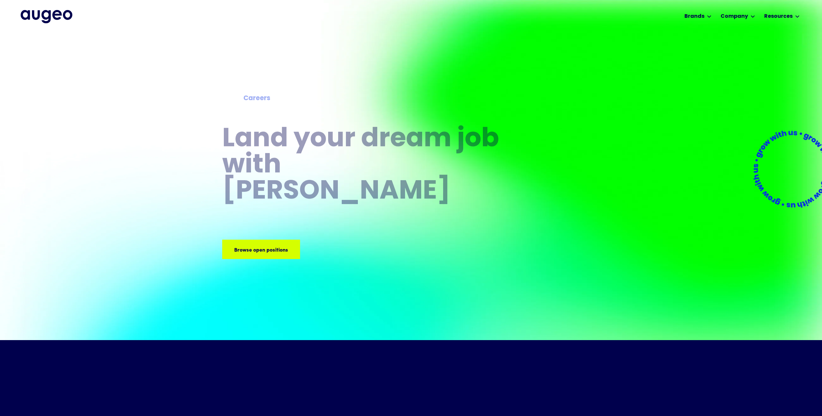 This screenshot has height=416, width=822. Describe the element at coordinates (47, 16) in the screenshot. I see `img: Augeo's full logo in midnight blue.` at that location.